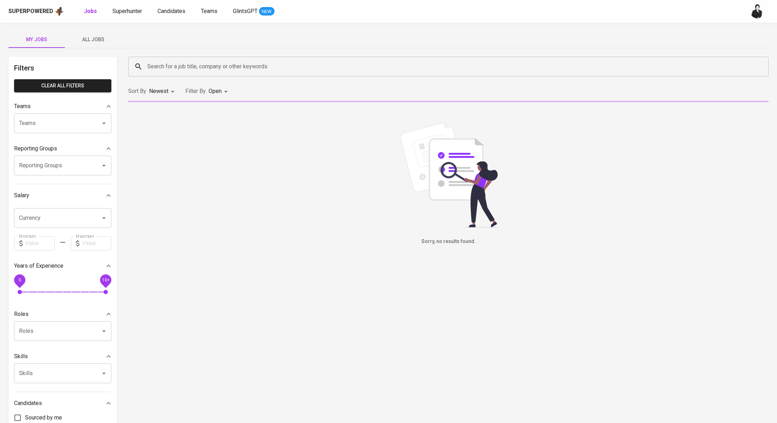 The image size is (777, 423). I want to click on div: Years of Experience, so click(63, 266).